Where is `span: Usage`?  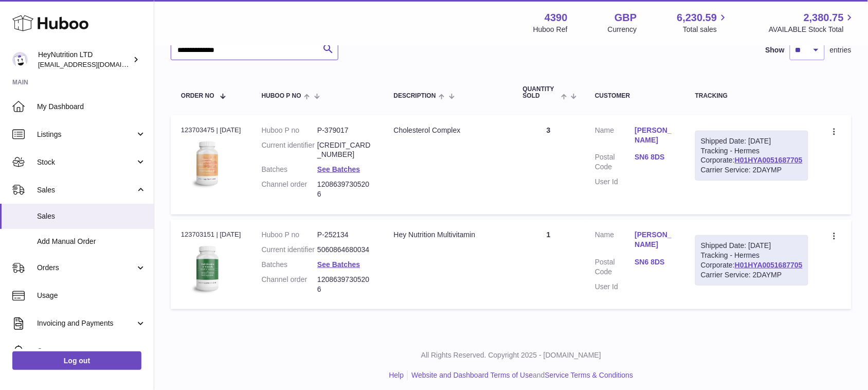
span: Usage is located at coordinates (91, 296).